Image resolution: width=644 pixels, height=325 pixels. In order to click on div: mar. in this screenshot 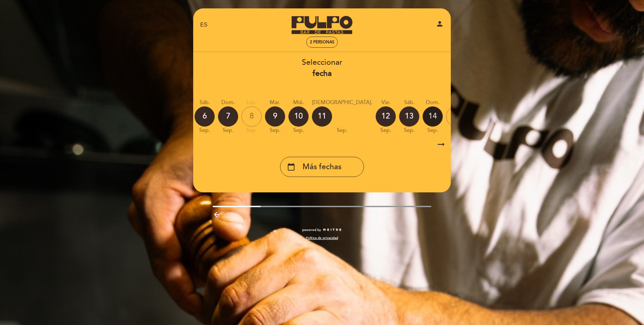, I will do `click(275, 102)`.